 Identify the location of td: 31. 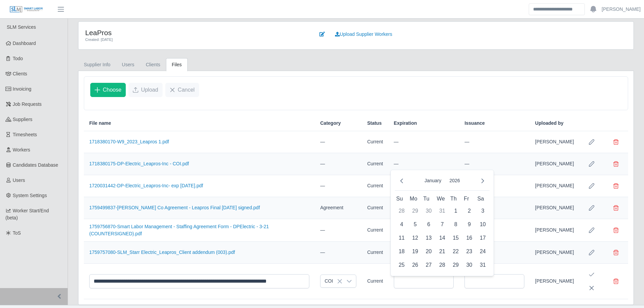
(483, 265).